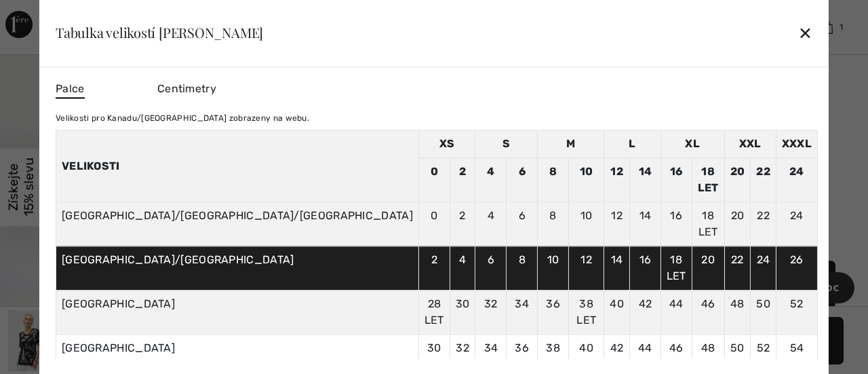 The height and width of the screenshot is (374, 868). Describe the element at coordinates (49, 15) in the screenshot. I see `font: Pomoc` at that location.